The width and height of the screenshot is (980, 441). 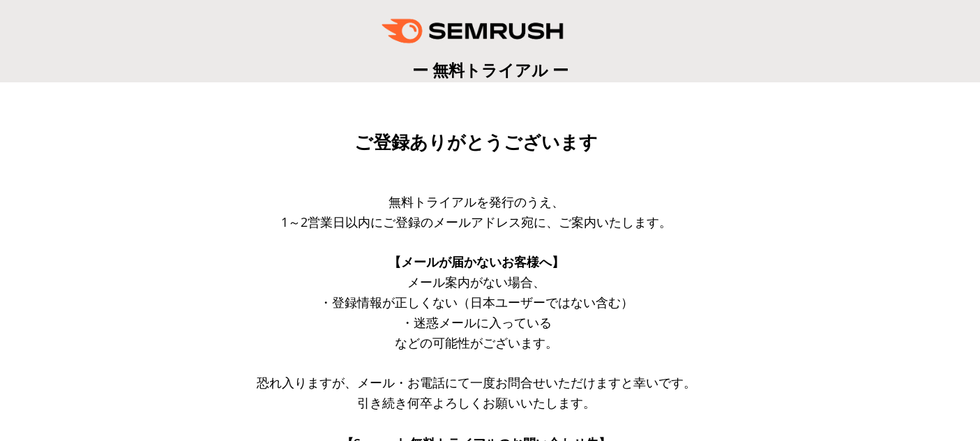 I want to click on span: 【メールが届かないお客様へ】, so click(x=477, y=262).